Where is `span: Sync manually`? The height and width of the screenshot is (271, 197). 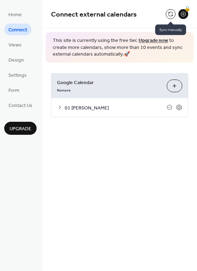
span: Sync manually is located at coordinates (171, 30).